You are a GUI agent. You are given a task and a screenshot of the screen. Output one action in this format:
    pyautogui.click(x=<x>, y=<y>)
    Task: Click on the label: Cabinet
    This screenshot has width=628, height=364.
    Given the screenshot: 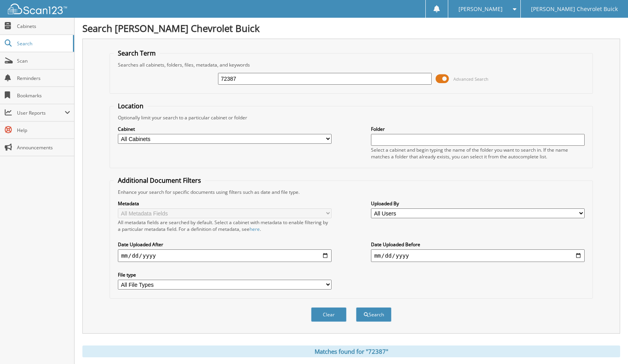 What is the action you would take?
    pyautogui.click(x=225, y=129)
    